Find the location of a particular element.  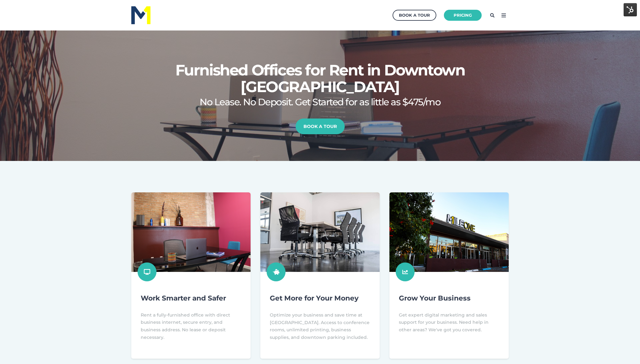

h2: No Lease. No Deposit. Get Started for as little as $475/mo is located at coordinates (320, 102).